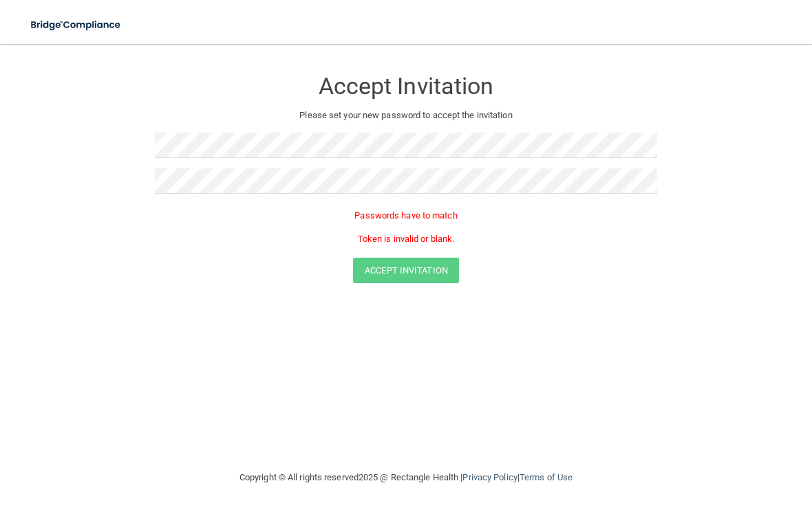 The image size is (812, 514). Describe the element at coordinates (489, 477) in the screenshot. I see `a: Privacy Policy` at that location.